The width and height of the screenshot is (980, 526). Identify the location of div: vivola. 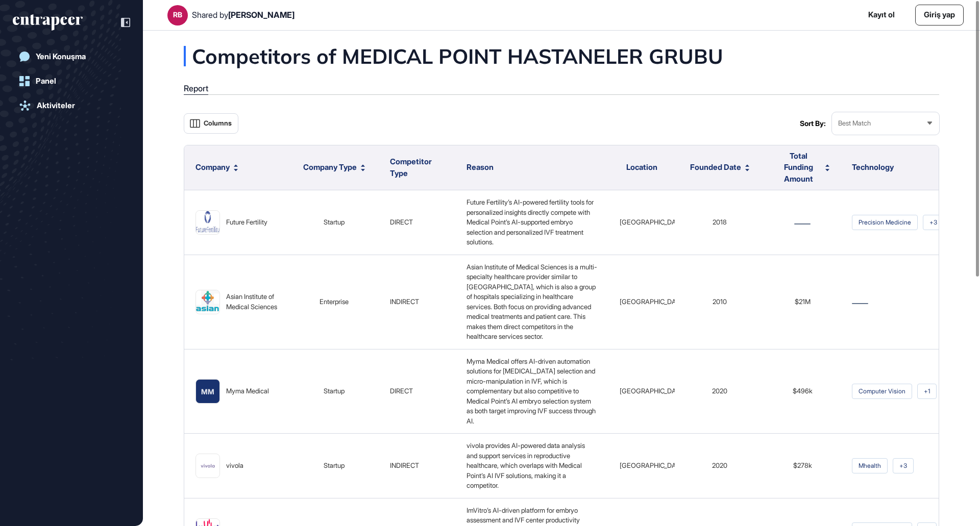
(235, 466).